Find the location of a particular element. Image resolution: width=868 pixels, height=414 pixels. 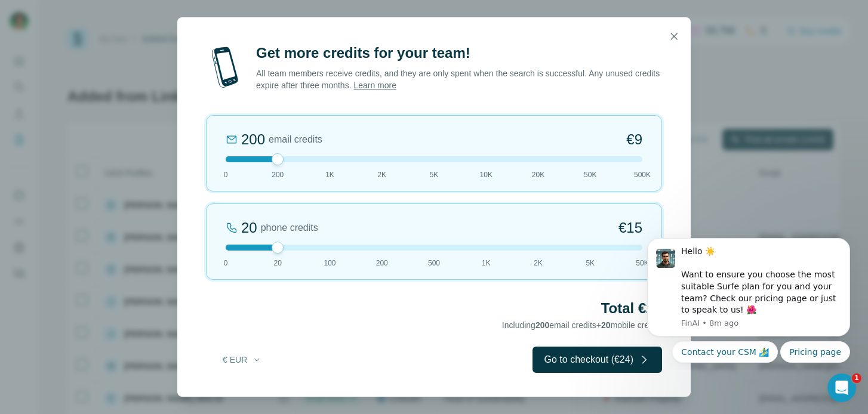

span: Including email credits + mobile credits is located at coordinates (582, 326).